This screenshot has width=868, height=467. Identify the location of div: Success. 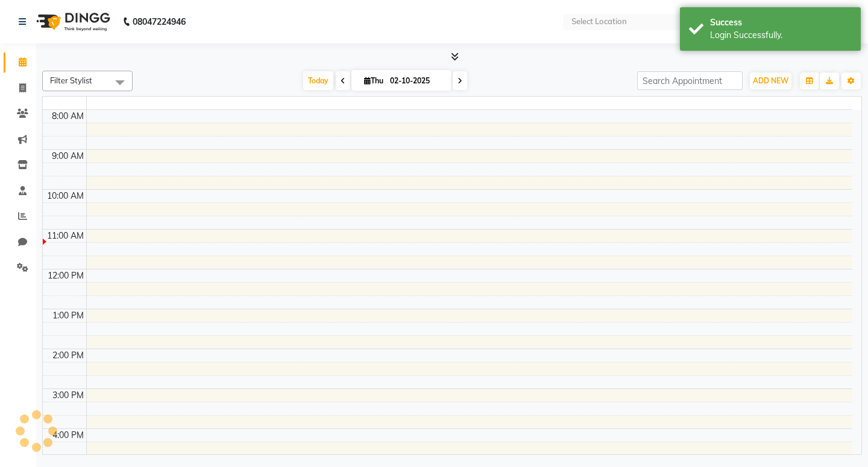
(781, 22).